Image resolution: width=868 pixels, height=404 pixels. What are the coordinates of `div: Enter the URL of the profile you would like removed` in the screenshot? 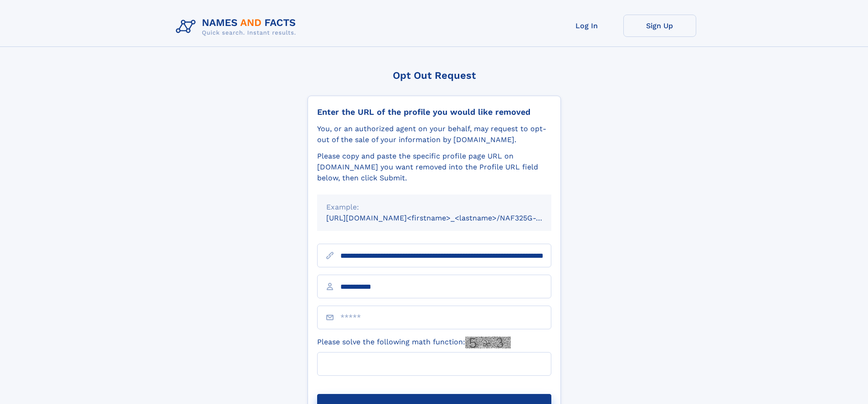 It's located at (434, 112).